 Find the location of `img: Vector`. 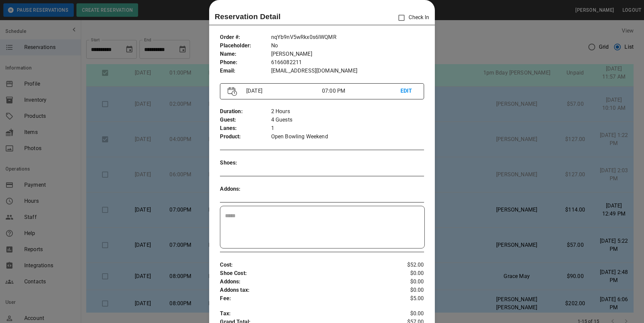

img: Vector is located at coordinates (232, 91).